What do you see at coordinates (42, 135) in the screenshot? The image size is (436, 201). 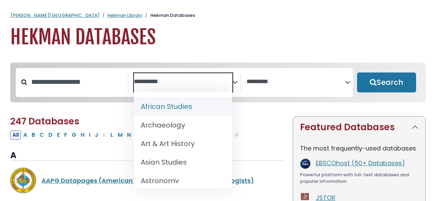 I see `button: Filter Results C` at bounding box center [42, 135].